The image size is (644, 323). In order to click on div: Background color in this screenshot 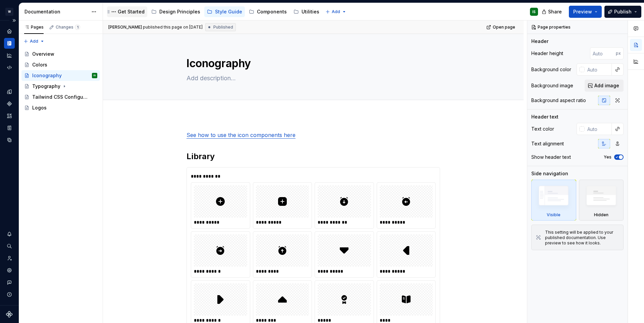, I will do `click(551, 70)`.